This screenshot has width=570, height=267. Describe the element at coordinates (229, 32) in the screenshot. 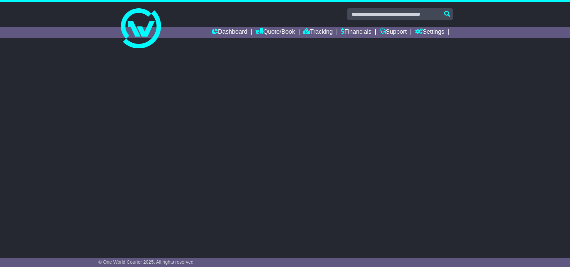

I see `a: Dashboard` at that location.